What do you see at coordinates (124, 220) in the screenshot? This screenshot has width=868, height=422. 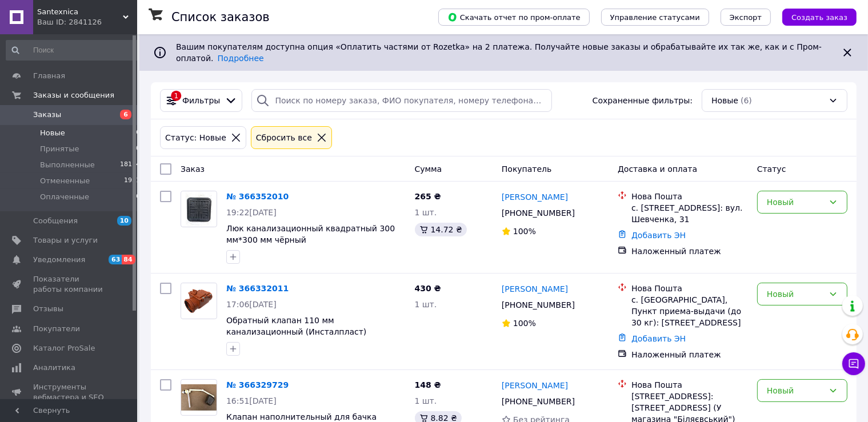 I see `span: 10` at bounding box center [124, 220].